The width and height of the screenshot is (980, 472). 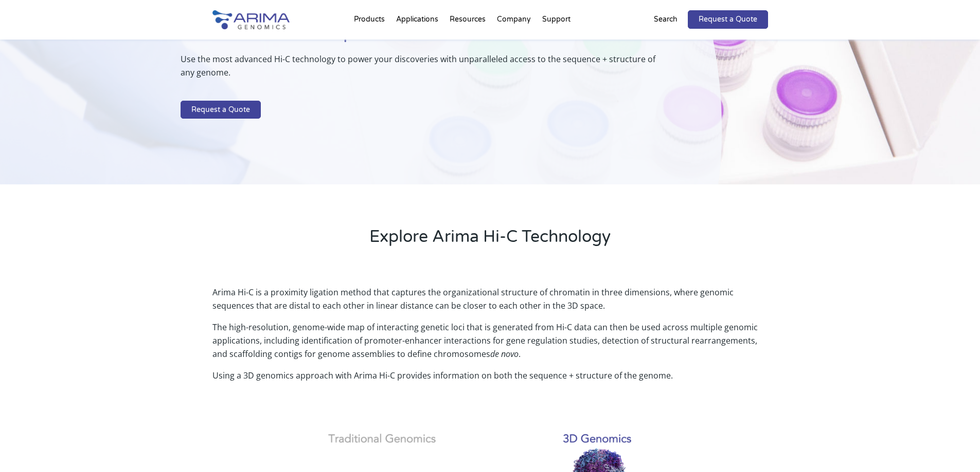 What do you see at coordinates (504, 354) in the screenshot?
I see `i: de novo` at bounding box center [504, 354].